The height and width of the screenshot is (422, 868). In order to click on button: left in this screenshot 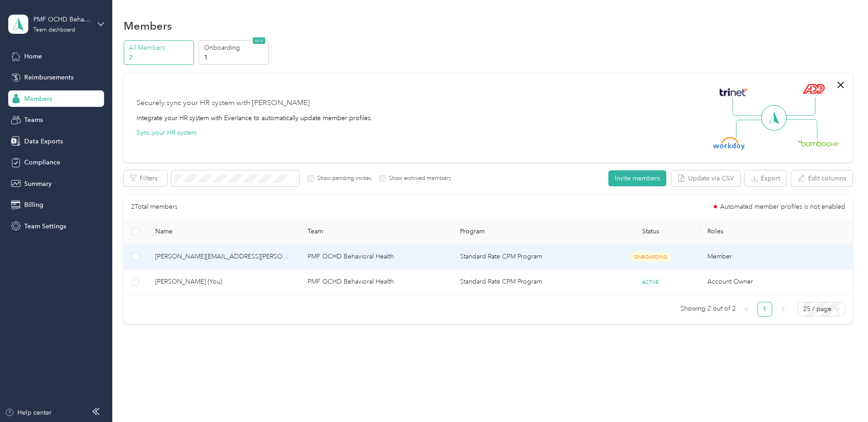, I will do `click(747, 309)`.